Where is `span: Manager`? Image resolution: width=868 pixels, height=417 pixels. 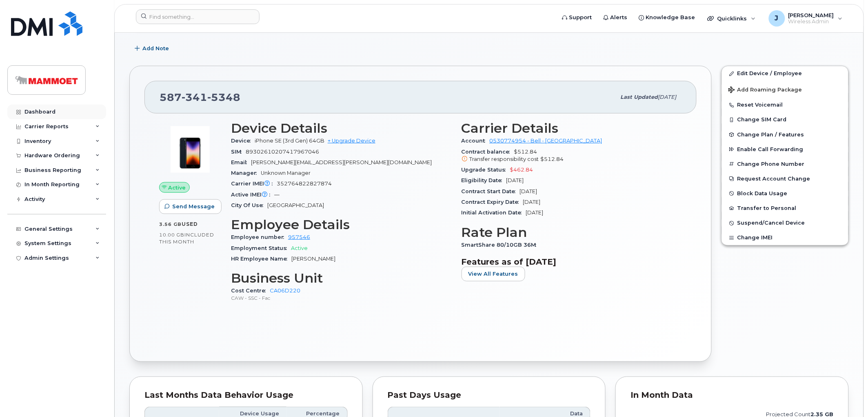 span: Manager is located at coordinates (245, 173).